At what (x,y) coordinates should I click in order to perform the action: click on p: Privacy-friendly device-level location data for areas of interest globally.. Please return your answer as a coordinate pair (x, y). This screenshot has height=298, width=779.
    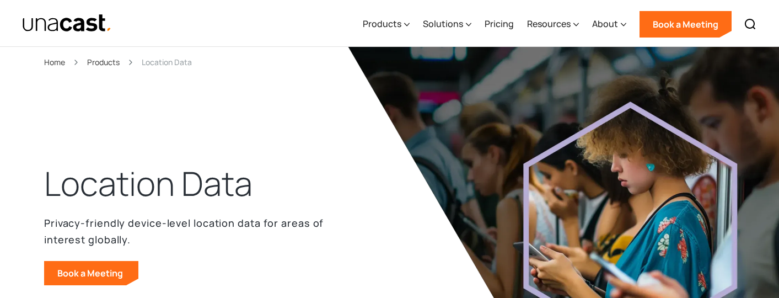
    Looking at the image, I should click on (187, 231).